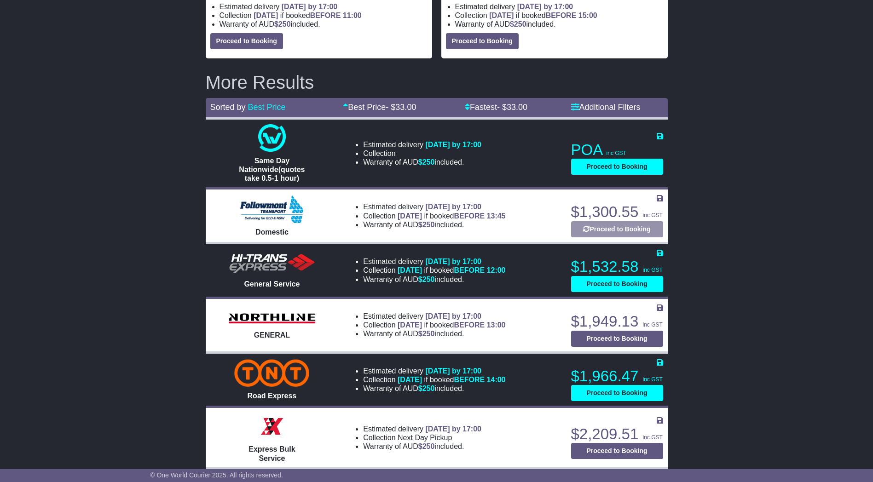  I want to click on img: Border Express: Express Bulk Service, so click(272, 427).